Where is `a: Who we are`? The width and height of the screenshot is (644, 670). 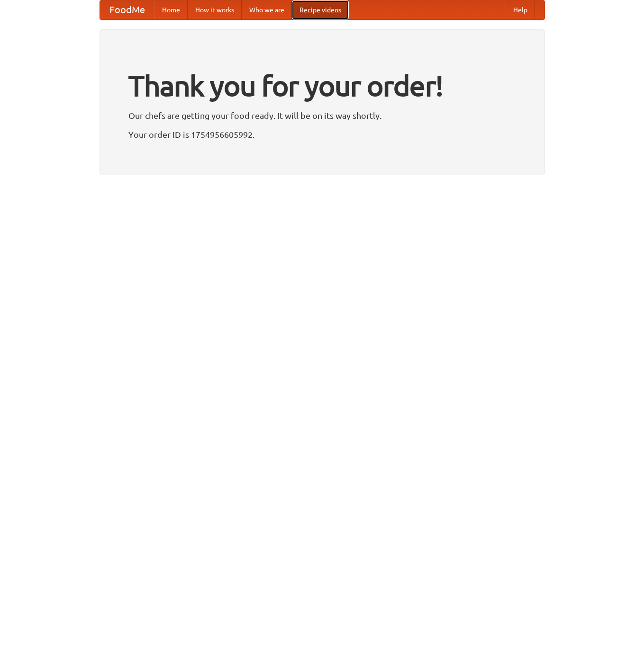 a: Who we are is located at coordinates (266, 10).